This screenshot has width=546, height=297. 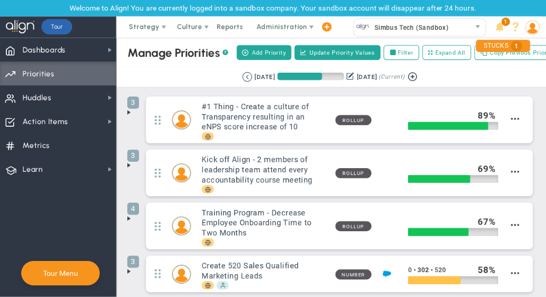 What do you see at coordinates (516, 27) in the screenshot?
I see `li: Help & Frequently Asked Questions (FAQ)` at bounding box center [516, 27].